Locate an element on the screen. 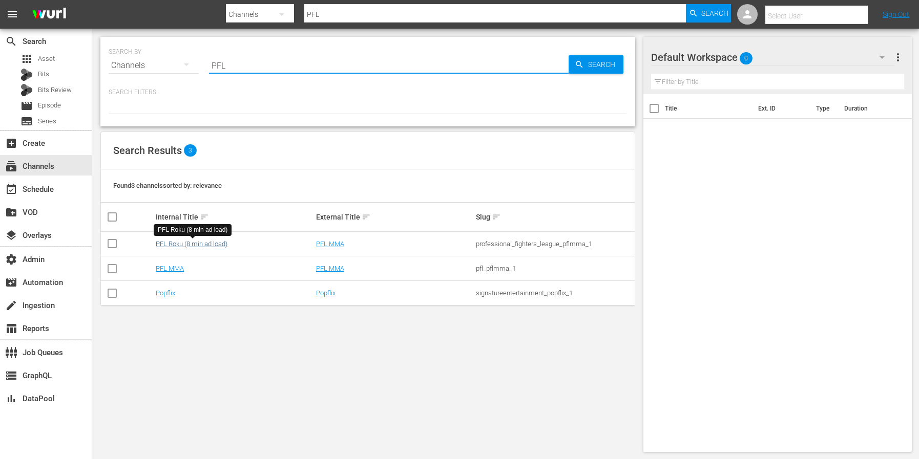  span: Admin is located at coordinates (11, 260).